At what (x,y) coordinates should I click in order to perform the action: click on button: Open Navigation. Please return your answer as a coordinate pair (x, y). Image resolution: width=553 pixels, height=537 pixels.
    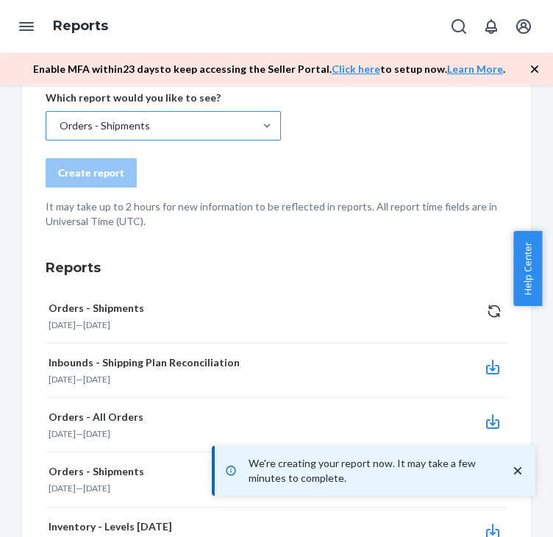
    Looking at the image, I should click on (26, 26).